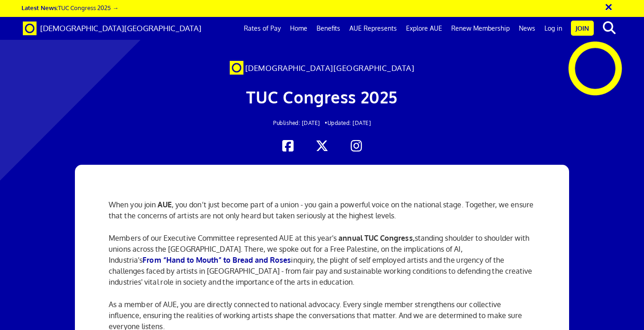 The width and height of the screenshot is (644, 330). What do you see at coordinates (322, 260) in the screenshot?
I see `p: Members of our Executive Committee represented AUE at this year's standing shoulder to shoulder w...` at bounding box center [322, 260].